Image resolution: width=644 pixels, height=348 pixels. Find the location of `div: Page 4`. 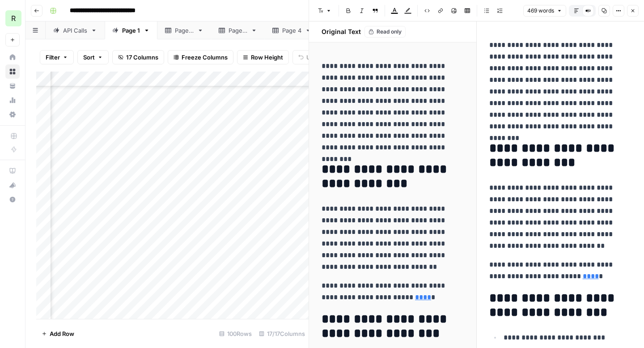

div: Page 4 is located at coordinates (292, 30).